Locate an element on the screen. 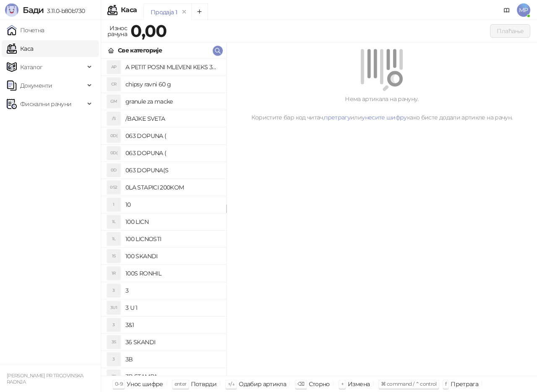  h4: /BAJKE SVETA is located at coordinates (172, 119).